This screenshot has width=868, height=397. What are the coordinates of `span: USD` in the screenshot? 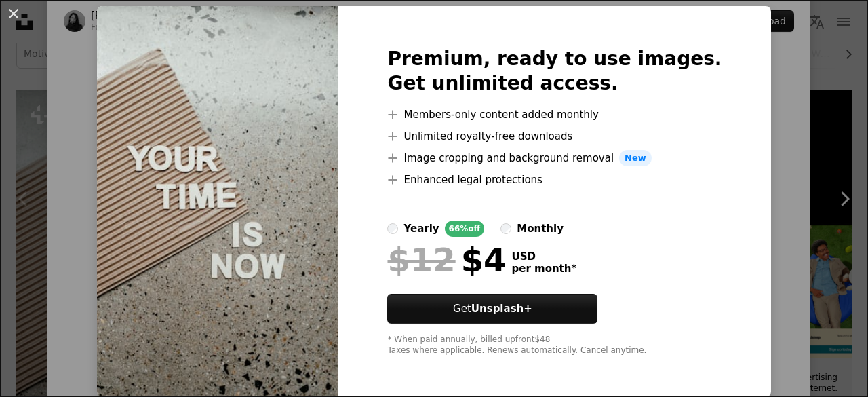 It's located at (543, 256).